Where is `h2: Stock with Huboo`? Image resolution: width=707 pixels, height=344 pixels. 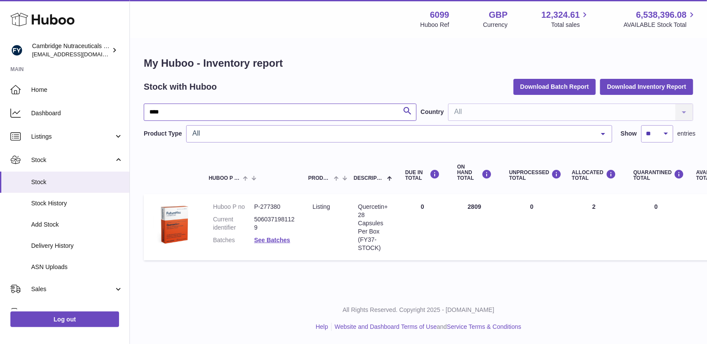 h2: Stock with Huboo is located at coordinates (180, 87).